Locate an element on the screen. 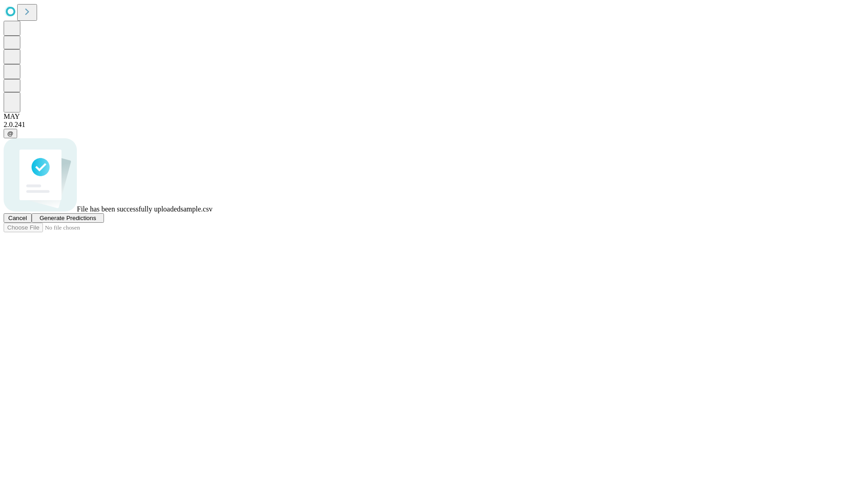 The width and height of the screenshot is (868, 488). span: Cancel is located at coordinates (18, 218).